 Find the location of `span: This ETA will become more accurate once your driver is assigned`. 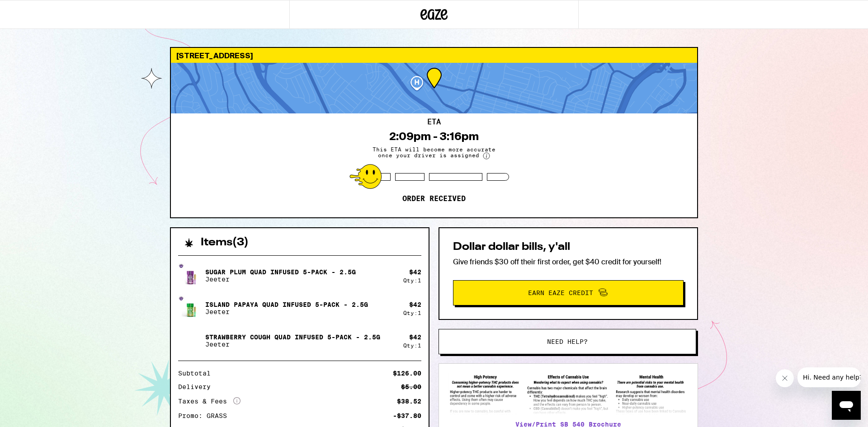

span: This ETA will become more accurate once your driver is assigned is located at coordinates (434, 153).